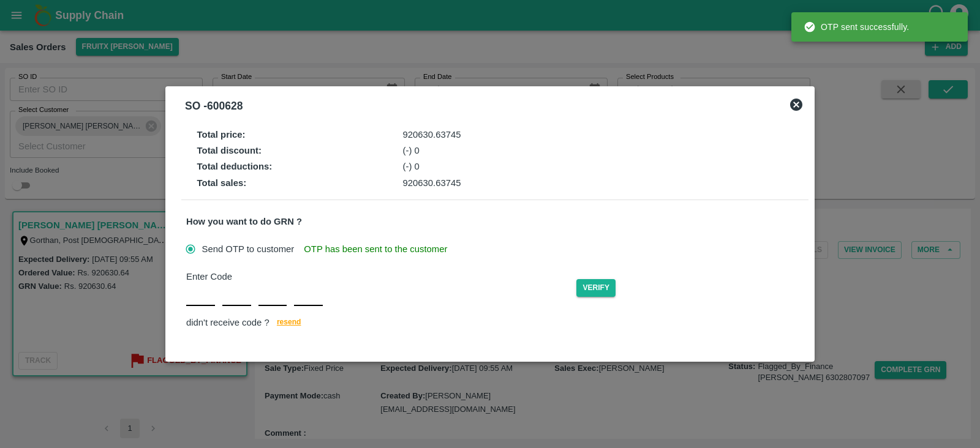  Describe the element at coordinates (381, 277) in the screenshot. I see `div: Enter Code` at that location.